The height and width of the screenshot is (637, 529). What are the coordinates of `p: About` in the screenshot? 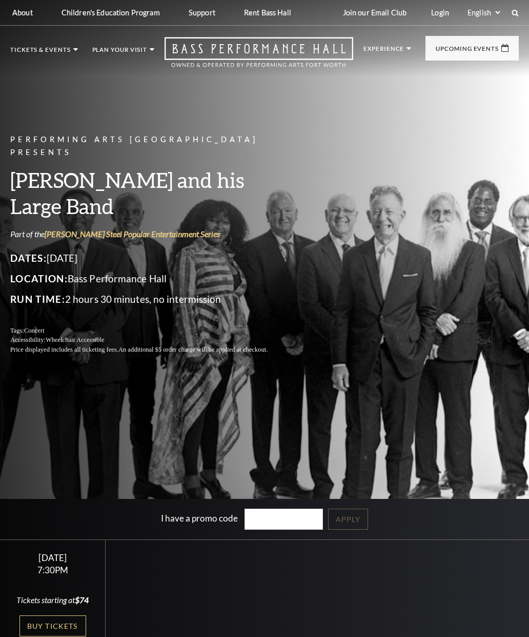 It's located at (23, 12).